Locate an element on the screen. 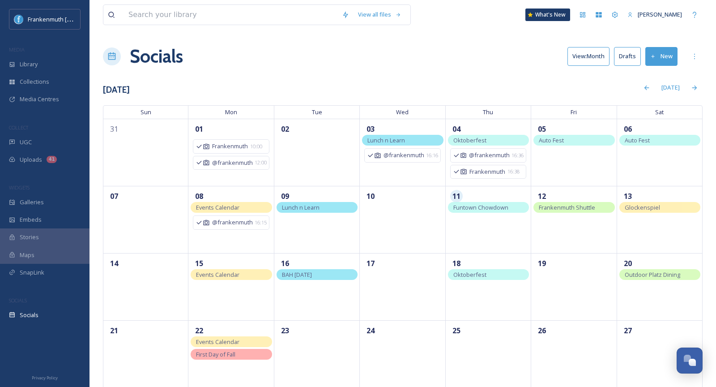 The image size is (716, 387). div: What's New is located at coordinates (548, 15).